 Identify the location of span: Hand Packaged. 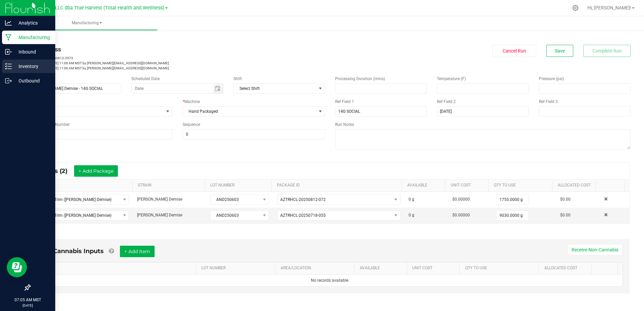
(249, 111).